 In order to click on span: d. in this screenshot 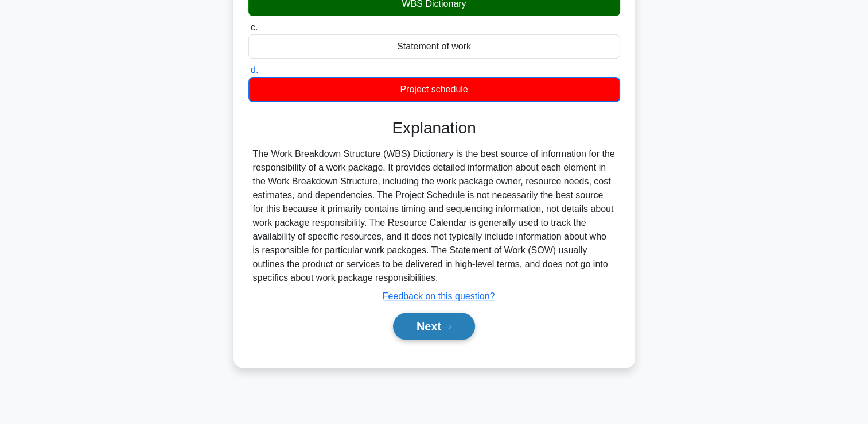, I will do `click(254, 69)`.